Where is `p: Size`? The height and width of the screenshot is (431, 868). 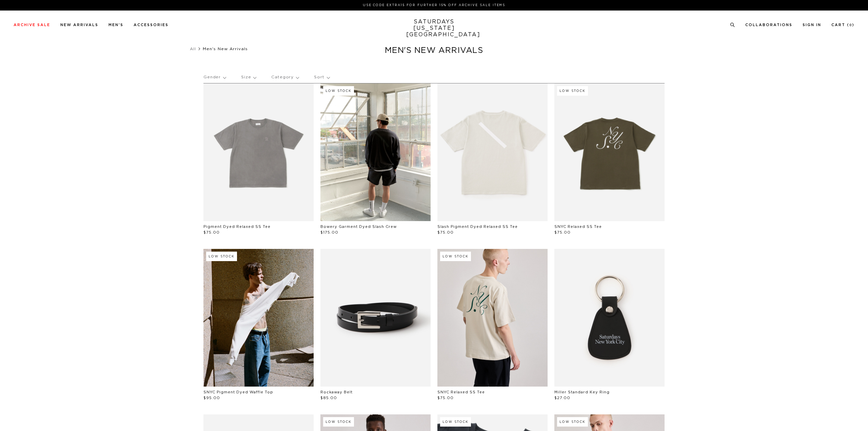 p: Size is located at coordinates (249, 77).